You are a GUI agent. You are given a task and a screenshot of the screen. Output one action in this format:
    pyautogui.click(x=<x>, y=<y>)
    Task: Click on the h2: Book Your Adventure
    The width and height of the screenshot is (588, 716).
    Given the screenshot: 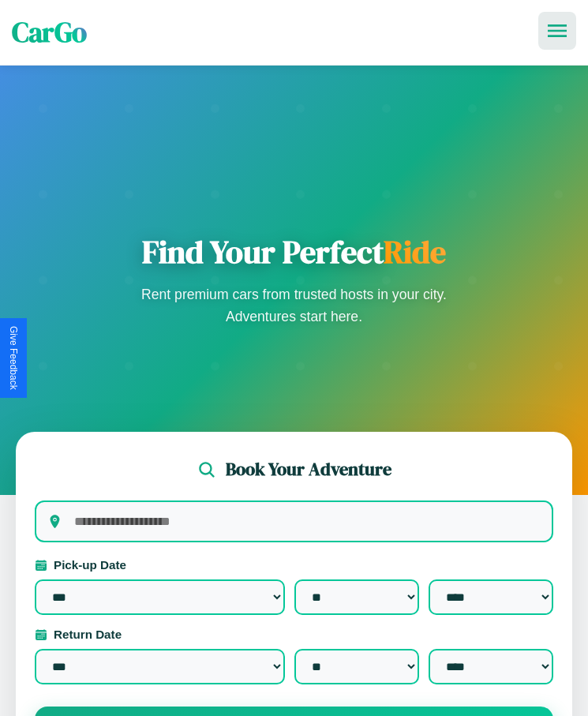 What is the action you would take?
    pyautogui.click(x=309, y=469)
    